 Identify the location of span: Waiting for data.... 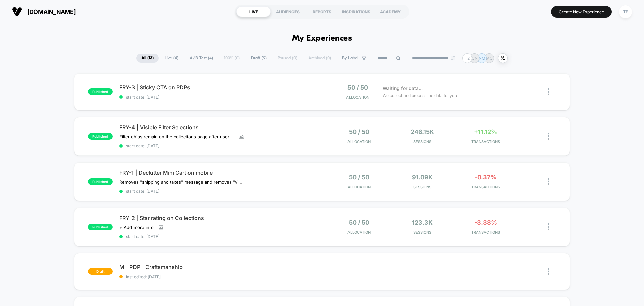
(402, 88).